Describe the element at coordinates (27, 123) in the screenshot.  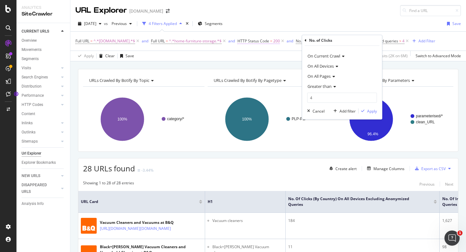
I see `div: Inlinks` at that location.